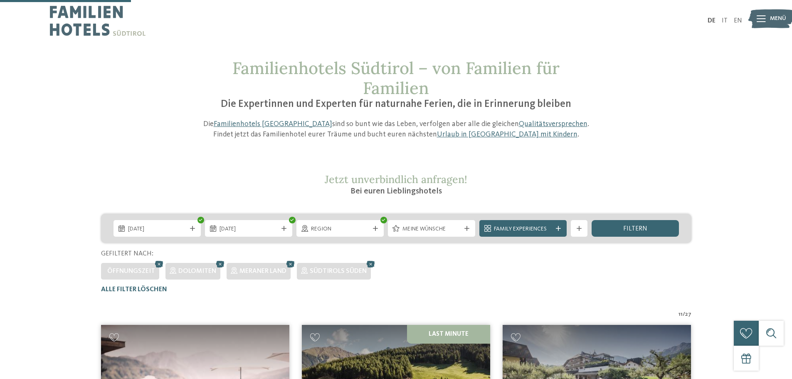 This screenshot has width=792, height=379. What do you see at coordinates (127, 254) in the screenshot?
I see `span: Gefiltert nach:` at bounding box center [127, 254].